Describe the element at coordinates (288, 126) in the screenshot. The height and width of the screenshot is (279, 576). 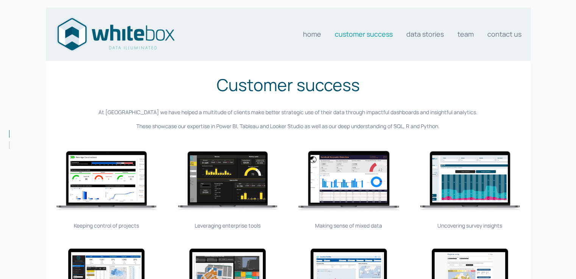
I see `p: These showcase our expertise in Power BI, Tableau and Looker Studio as well as our deep understan...` at that location.